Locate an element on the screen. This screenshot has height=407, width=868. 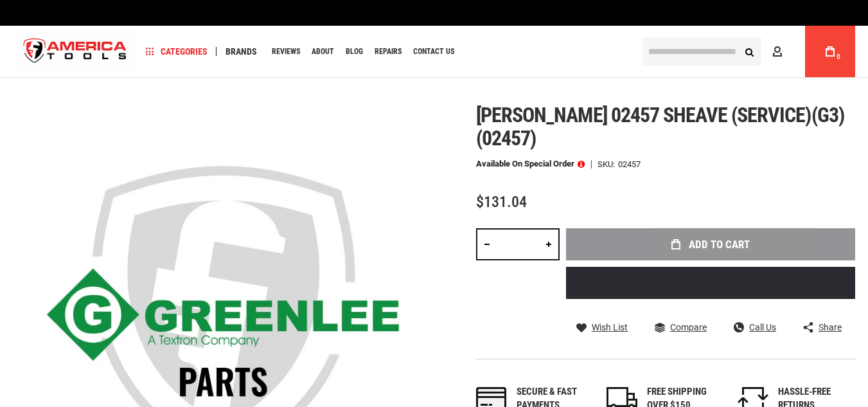
a: Wish List is located at coordinates (602, 327).